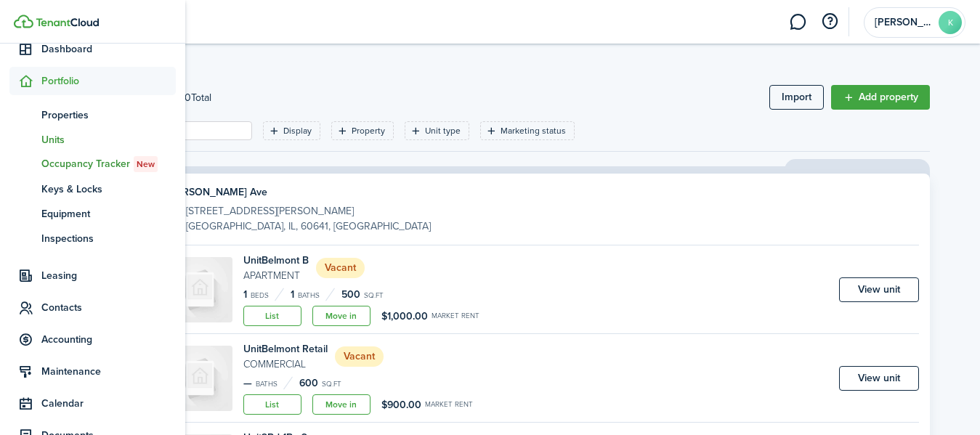 The height and width of the screenshot is (435, 980). What do you see at coordinates (276, 260) in the screenshot?
I see `h4: Unit Belmont B` at bounding box center [276, 260].